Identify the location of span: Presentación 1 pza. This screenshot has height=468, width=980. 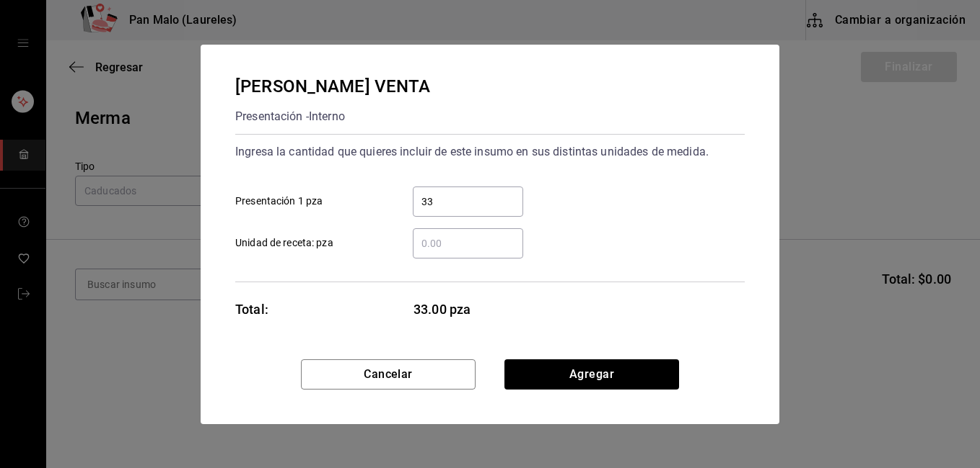
(279, 201).